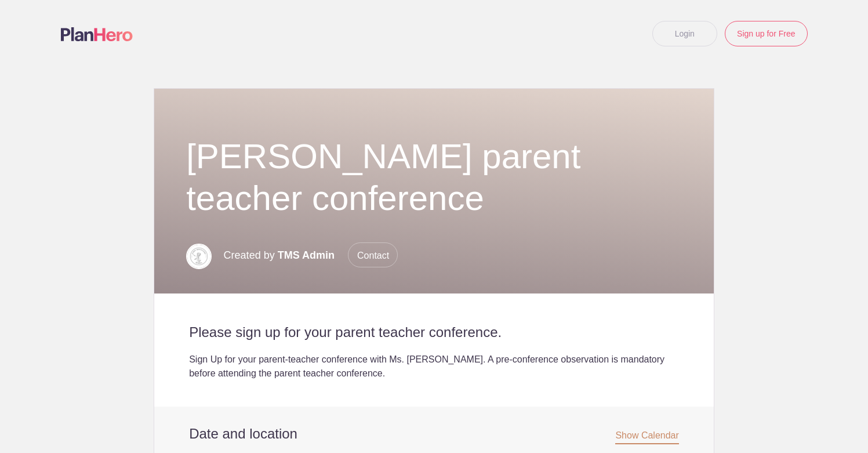  Describe the element at coordinates (766, 33) in the screenshot. I see `a: Sign up for Free` at that location.